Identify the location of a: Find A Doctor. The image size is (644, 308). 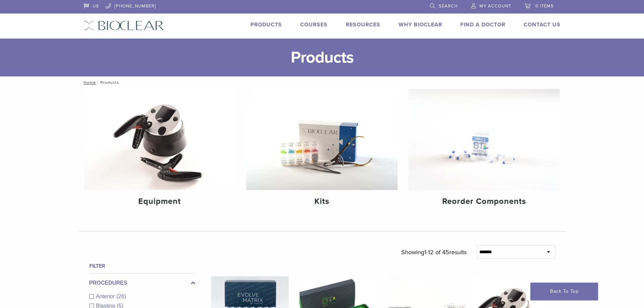
(483, 25).